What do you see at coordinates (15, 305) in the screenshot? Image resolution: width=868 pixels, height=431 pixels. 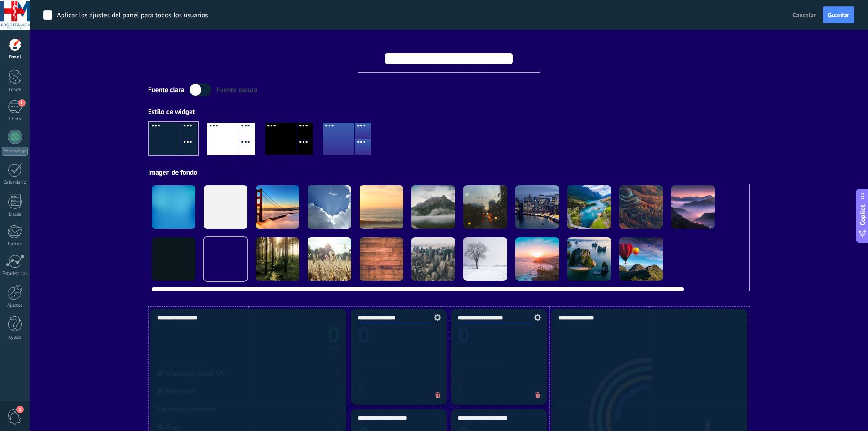 I see `div: Ajustes` at bounding box center [15, 305].